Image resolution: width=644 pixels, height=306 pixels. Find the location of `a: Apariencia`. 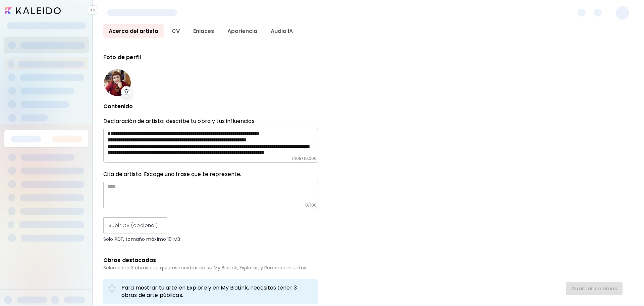

a: Apariencia is located at coordinates (242, 31).